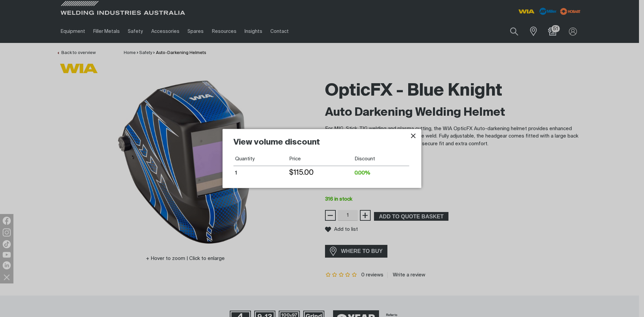  What do you see at coordinates (260, 159) in the screenshot?
I see `th: Quantity` at bounding box center [260, 159].